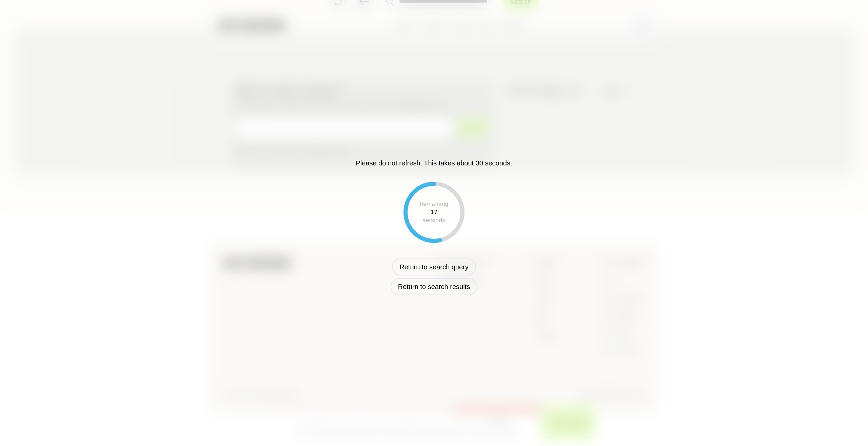 This screenshot has width=868, height=446. Describe the element at coordinates (434, 212) in the screenshot. I see `div: 17` at that location.